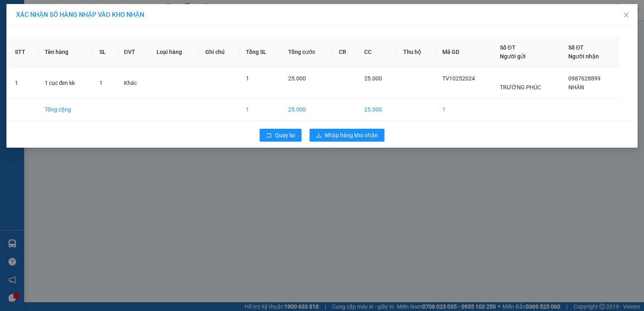 The height and width of the screenshot is (311, 644). Describe the element at coordinates (513, 56) in the screenshot. I see `span: Người gửi` at that location.